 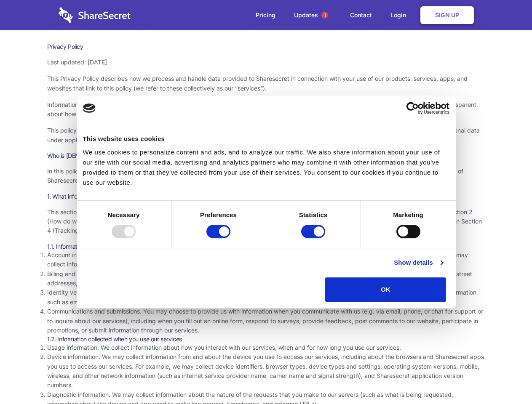 I want to click on a: Contact, so click(x=361, y=15).